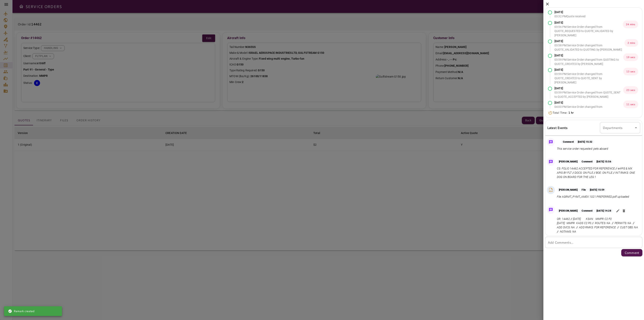 The width and height of the screenshot is (644, 320). What do you see at coordinates (550, 113) in the screenshot?
I see `img: Timer Icon` at bounding box center [550, 113].